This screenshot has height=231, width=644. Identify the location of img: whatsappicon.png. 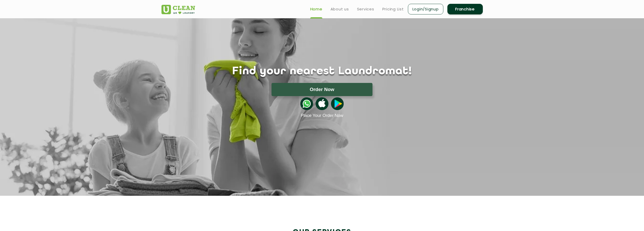
(307, 103).